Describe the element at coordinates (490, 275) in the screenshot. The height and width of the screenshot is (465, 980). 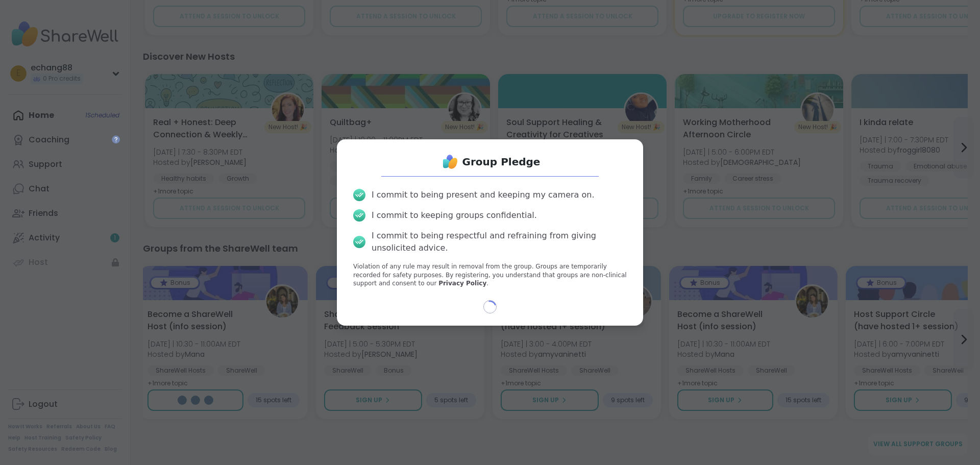
I see `p: Violation of any rule may result in removal from the group. Groups are temporarily recorded for s...` at that location.